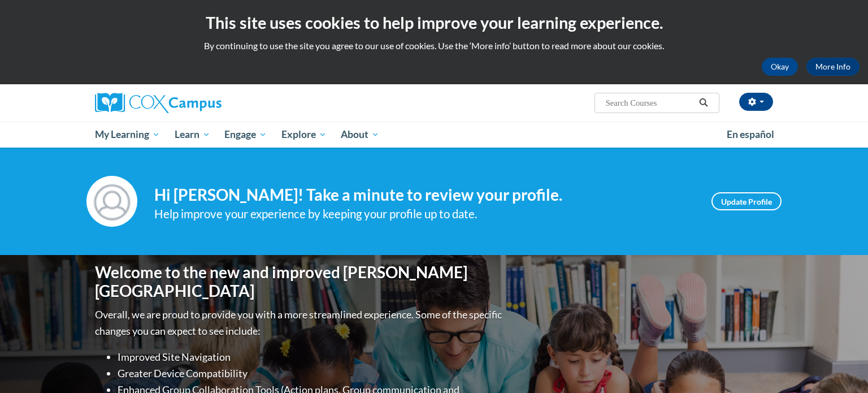 The width and height of the screenshot is (868, 393). I want to click on a: Learn, so click(192, 134).